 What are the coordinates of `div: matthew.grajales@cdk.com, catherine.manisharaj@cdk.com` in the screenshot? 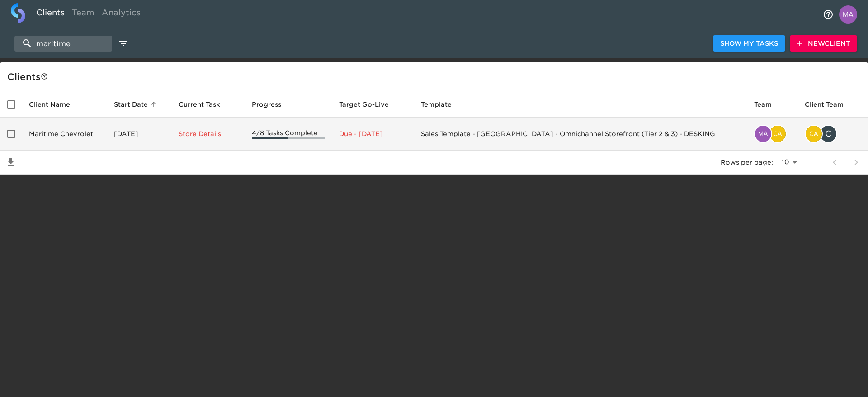 It's located at (772, 134).